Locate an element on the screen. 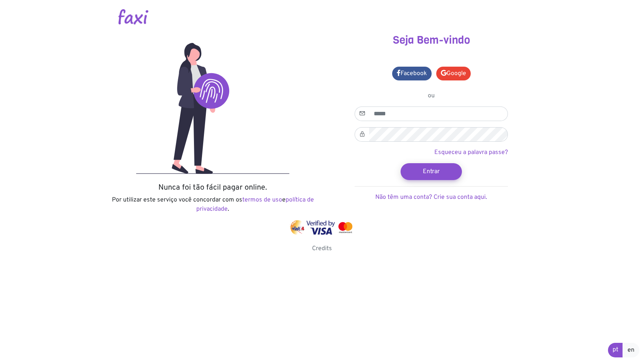 The height and width of the screenshot is (362, 644). a: Esqueceu a palavra passe? is located at coordinates (471, 152).